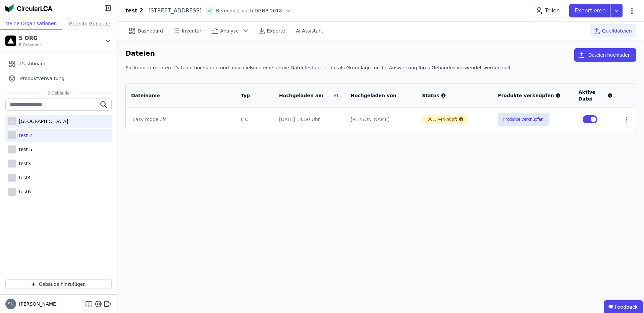  What do you see at coordinates (59, 284) in the screenshot?
I see `button: Gebäude hinzufügen` at bounding box center [59, 284].